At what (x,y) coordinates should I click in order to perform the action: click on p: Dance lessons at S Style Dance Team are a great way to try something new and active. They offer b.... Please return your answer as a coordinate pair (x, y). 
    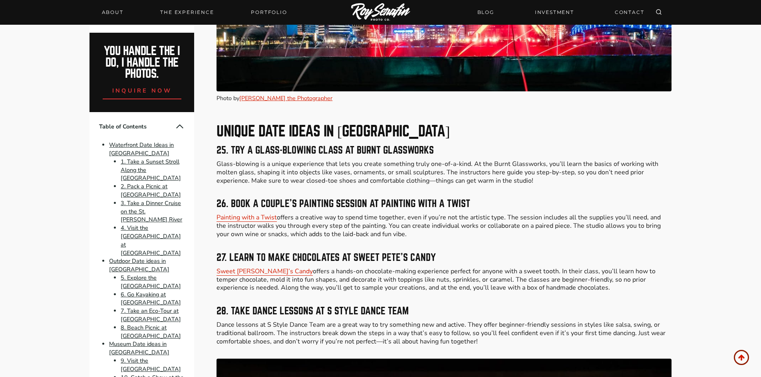
    Looking at the image, I should click on (444, 333).